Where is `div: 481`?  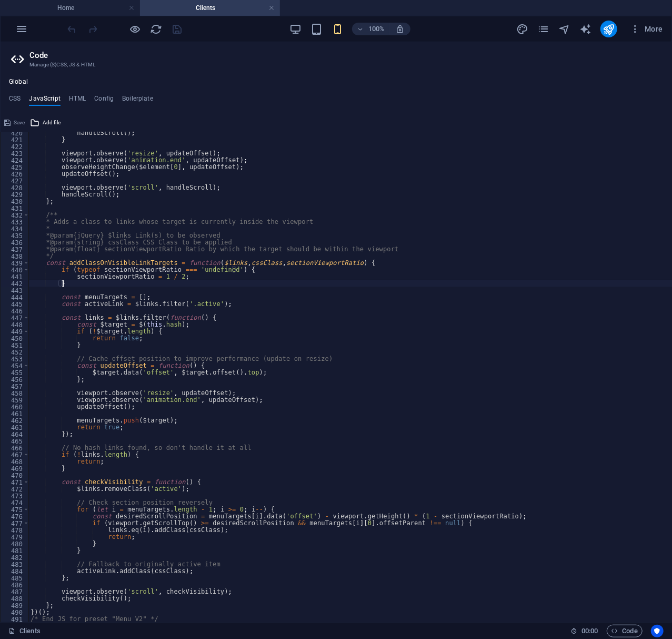 div: 481 is located at coordinates (16, 550).